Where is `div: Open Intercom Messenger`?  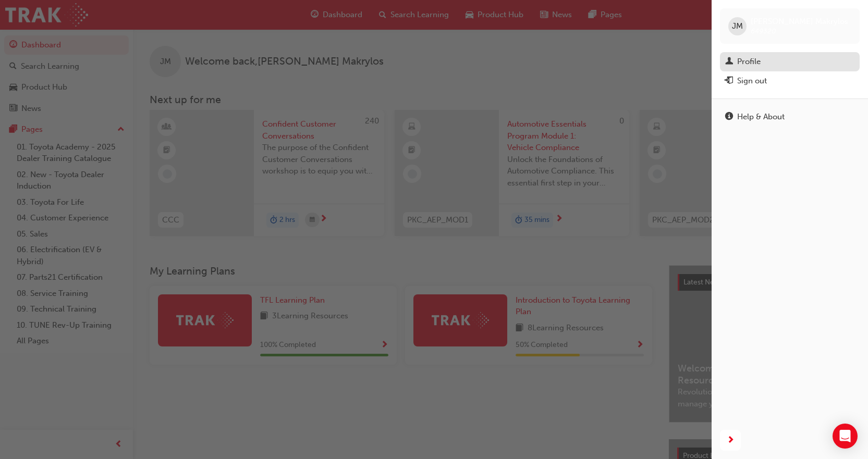 div: Open Intercom Messenger is located at coordinates (845, 436).